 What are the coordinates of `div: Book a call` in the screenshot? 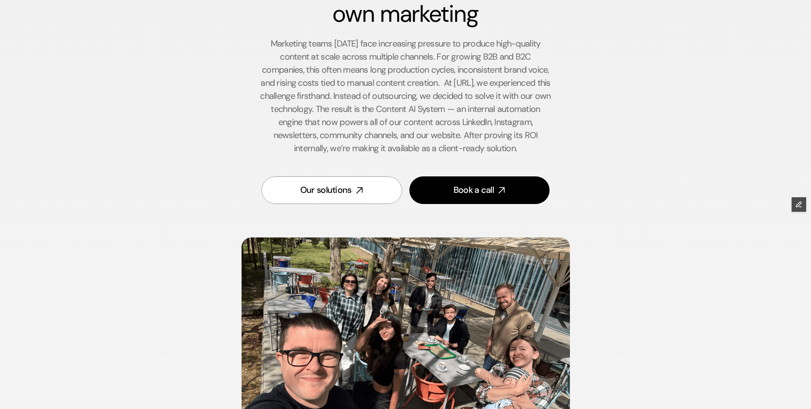 It's located at (474, 190).